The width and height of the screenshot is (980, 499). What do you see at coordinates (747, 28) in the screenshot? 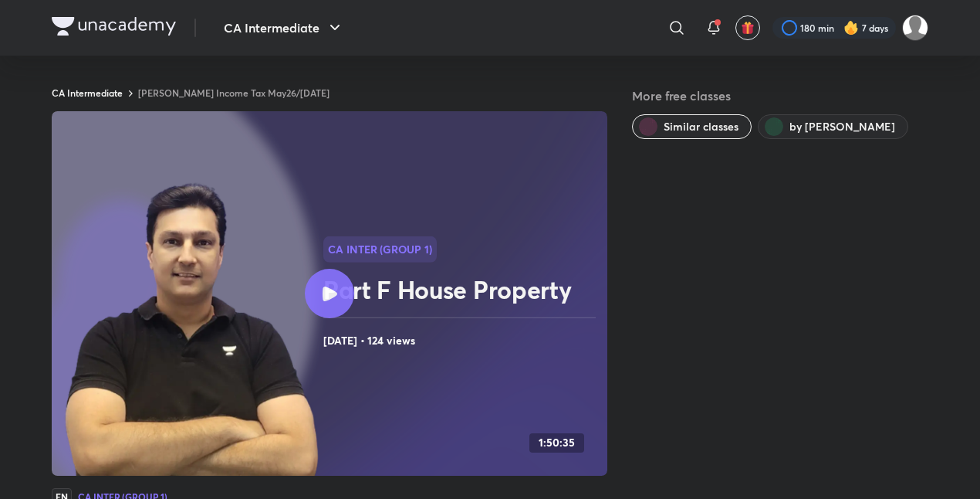
I see `img: avatar` at bounding box center [747, 28].